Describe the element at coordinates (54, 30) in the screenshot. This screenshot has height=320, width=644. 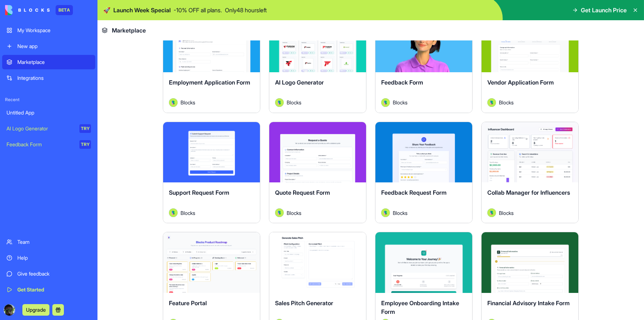
I see `div: My Workspace` at that location.